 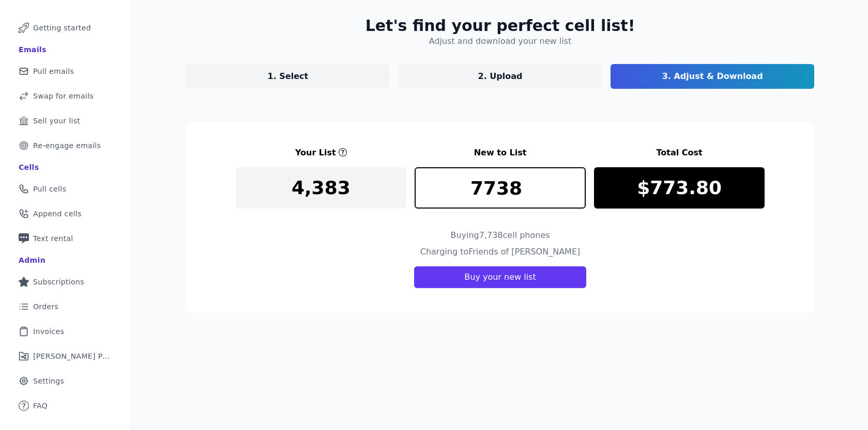 I want to click on a: Pull cells, so click(x=65, y=189).